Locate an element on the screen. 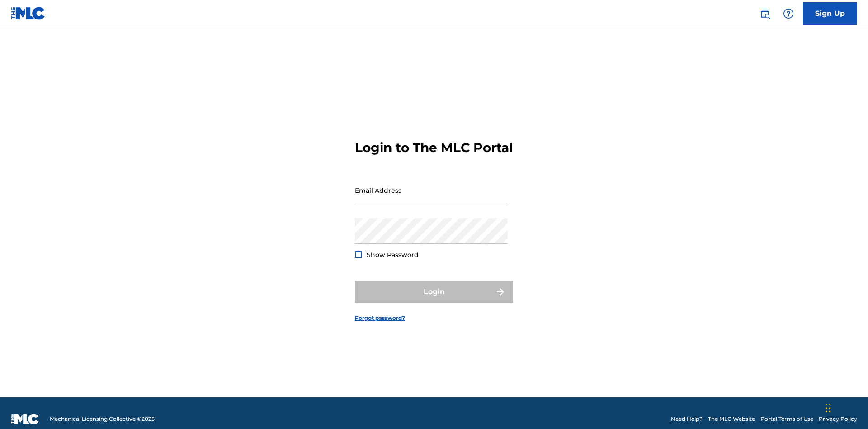 The height and width of the screenshot is (429, 868). img: search is located at coordinates (765, 13).